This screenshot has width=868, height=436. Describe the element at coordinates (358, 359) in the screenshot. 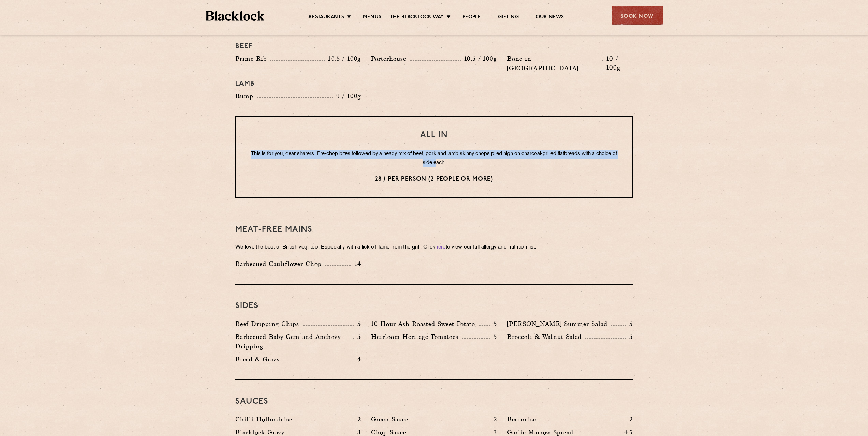

I see `p: 4` at that location.